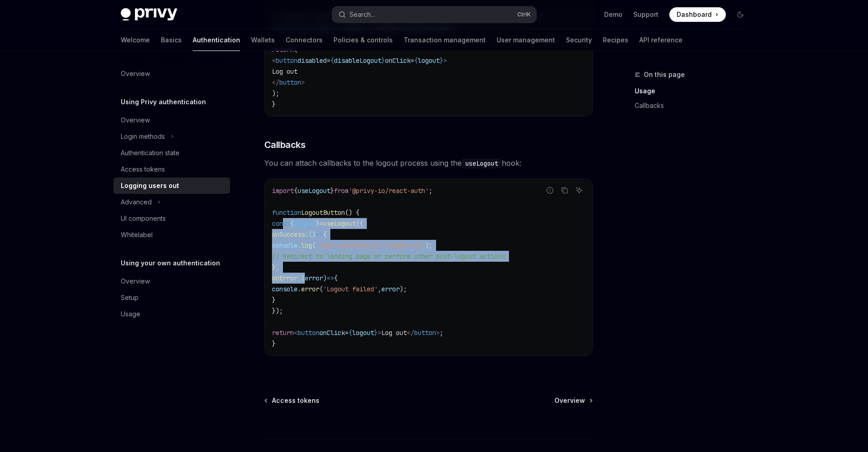 This screenshot has height=452, width=868. What do you see at coordinates (614, 15) in the screenshot?
I see `a: Demo` at bounding box center [614, 15].